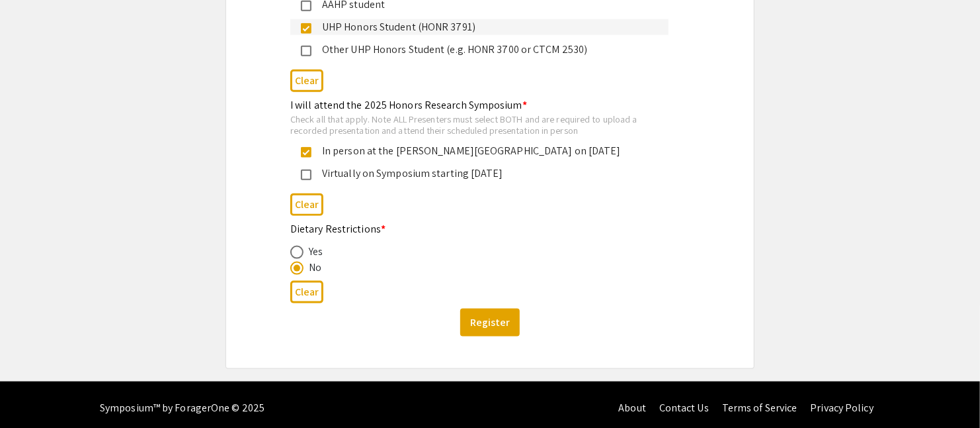  I want to click on div: UHP Honors Student (HONR 3791), so click(485, 27).